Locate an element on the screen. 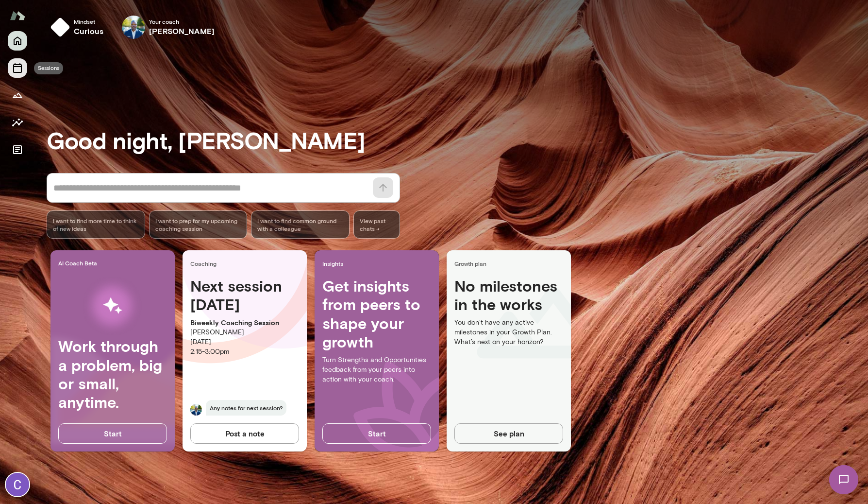 Image resolution: width=868 pixels, height=504 pixels. span: Your coach is located at coordinates (181, 21).